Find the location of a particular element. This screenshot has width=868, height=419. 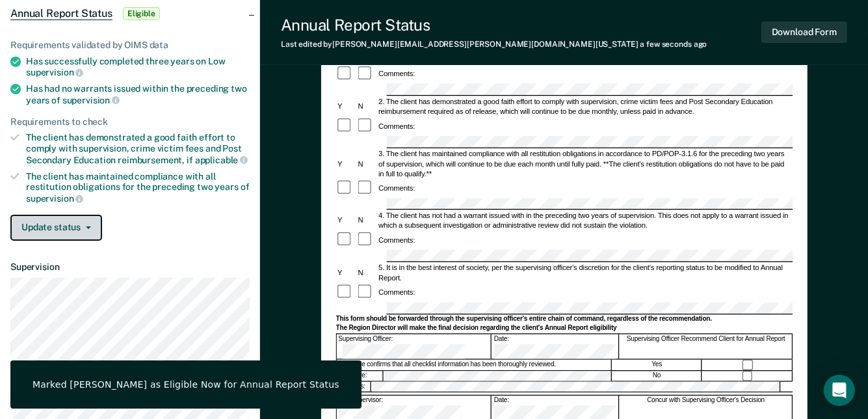

span: Eligible is located at coordinates (141, 14).